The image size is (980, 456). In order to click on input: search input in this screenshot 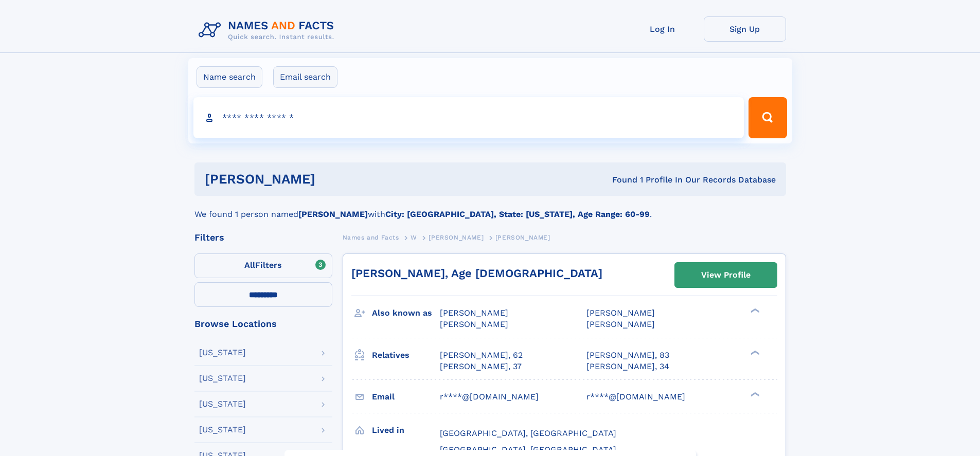, I will do `click(469, 117)`.